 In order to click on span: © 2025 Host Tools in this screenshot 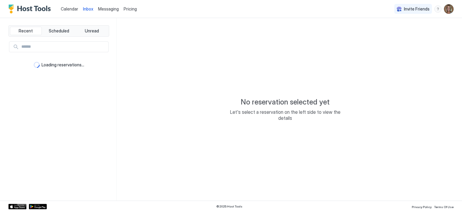, I will do `click(229, 207)`.